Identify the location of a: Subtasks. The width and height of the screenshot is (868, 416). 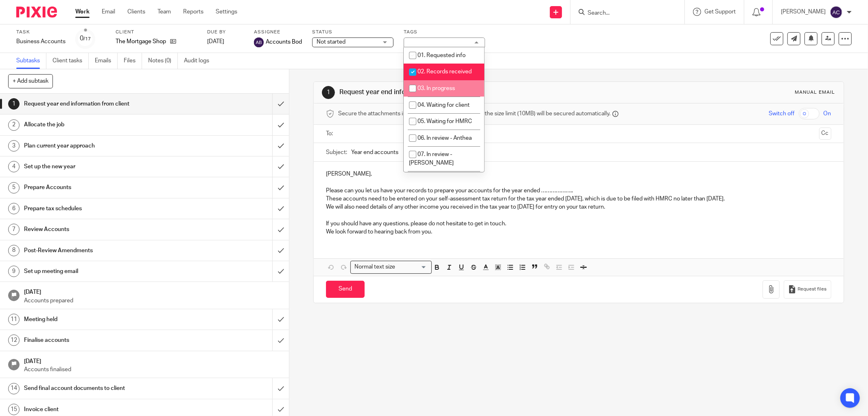
(31, 61).